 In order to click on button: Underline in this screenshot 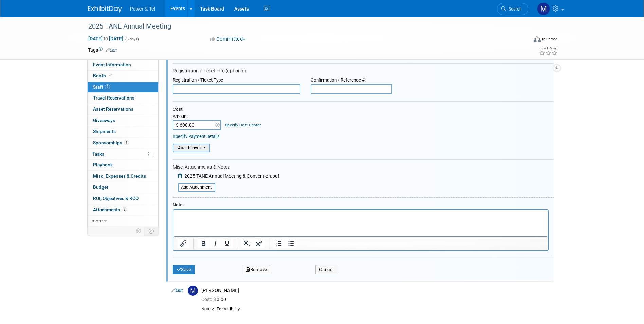, I will do `click(227, 243)`.